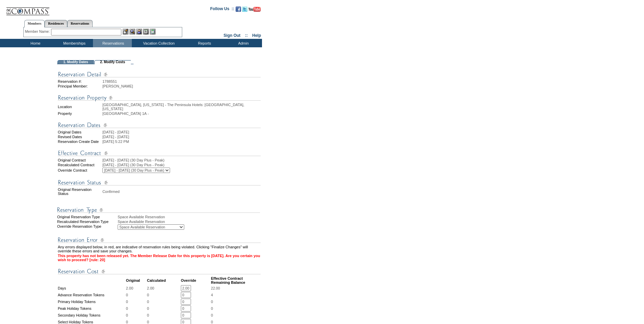 This screenshot has height=324, width=644. Describe the element at coordinates (195, 280) in the screenshot. I see `td: Override` at that location.